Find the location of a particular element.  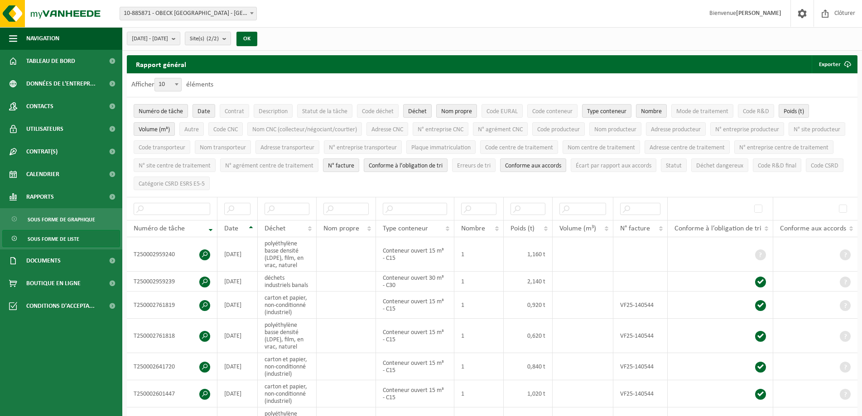

span: Code conteneur is located at coordinates (552, 111).